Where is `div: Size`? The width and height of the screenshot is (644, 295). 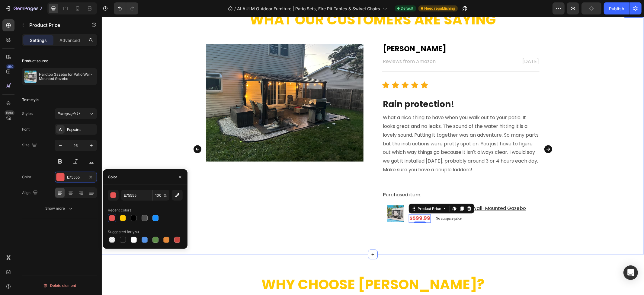 div: Size is located at coordinates (30, 145).